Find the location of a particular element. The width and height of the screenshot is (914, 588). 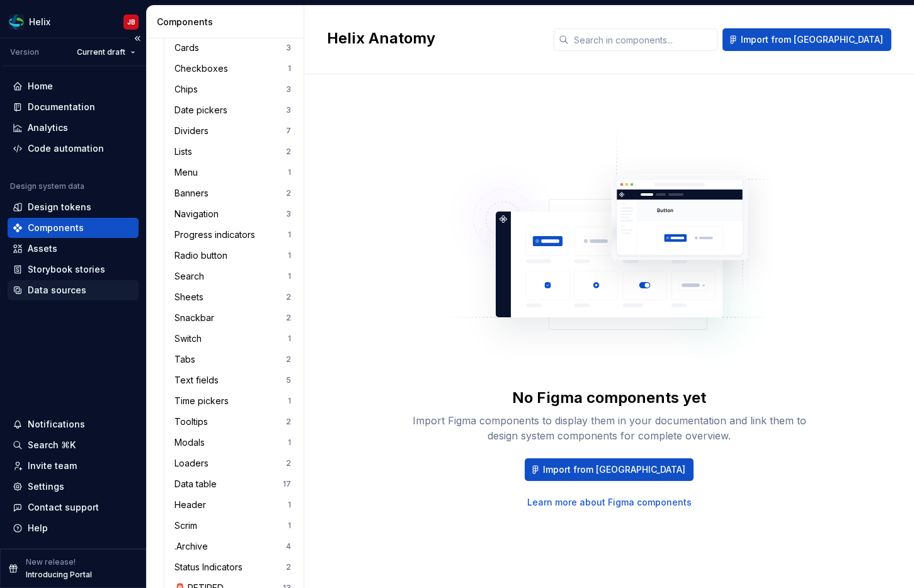

a: Design tokens is located at coordinates (73, 207).